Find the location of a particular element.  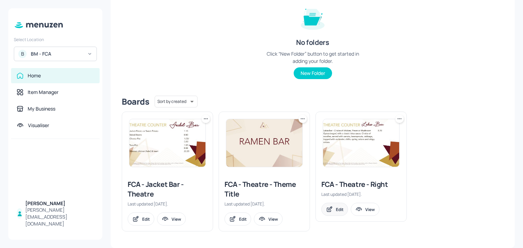

div: FCA - Theatre - Theme Title is located at coordinates (264, 190).